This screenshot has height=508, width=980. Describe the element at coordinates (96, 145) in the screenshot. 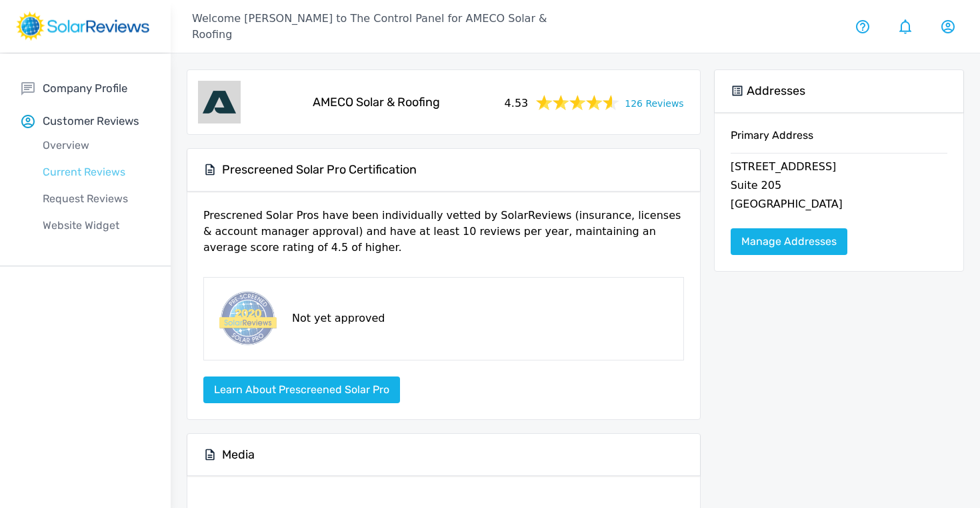

I see `p: Overview` at that location.